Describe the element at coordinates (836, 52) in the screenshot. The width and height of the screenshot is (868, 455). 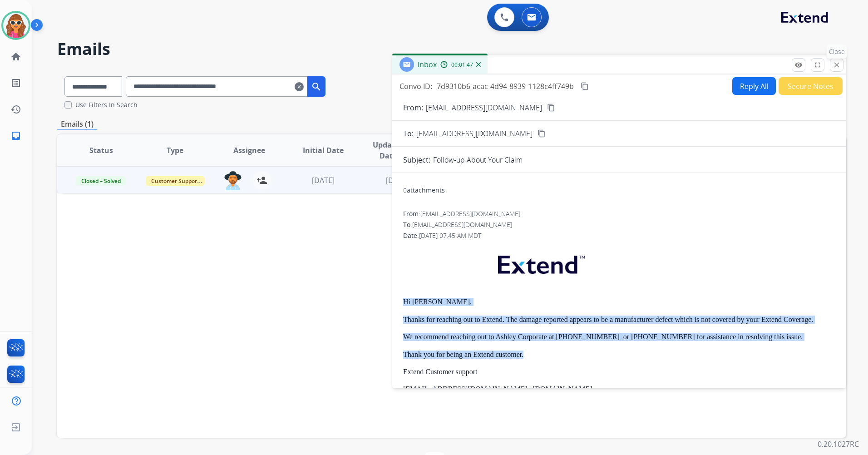
I see `p: Close` at that location.